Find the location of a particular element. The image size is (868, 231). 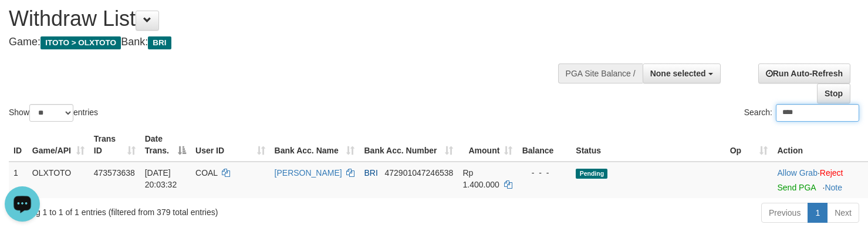

h1: Withdraw List is located at coordinates (288, 19).